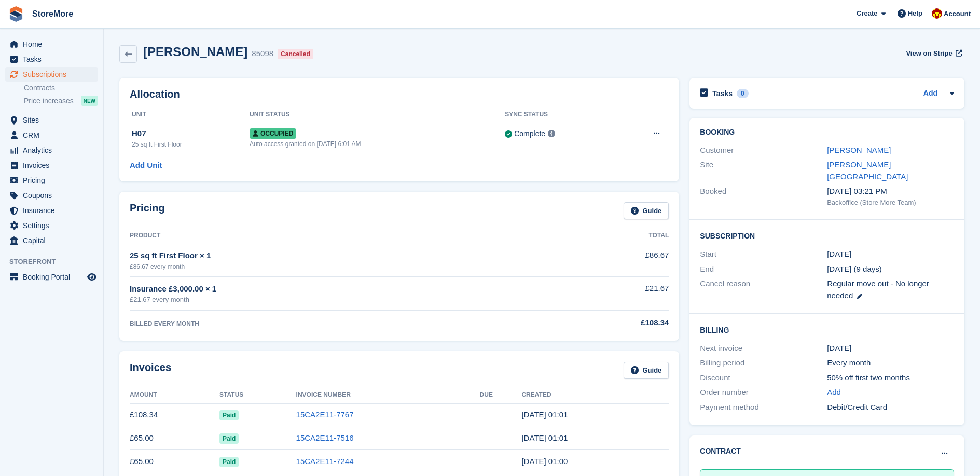 The width and height of the screenshot is (980, 476). I want to click on span: Price increases, so click(48, 101).